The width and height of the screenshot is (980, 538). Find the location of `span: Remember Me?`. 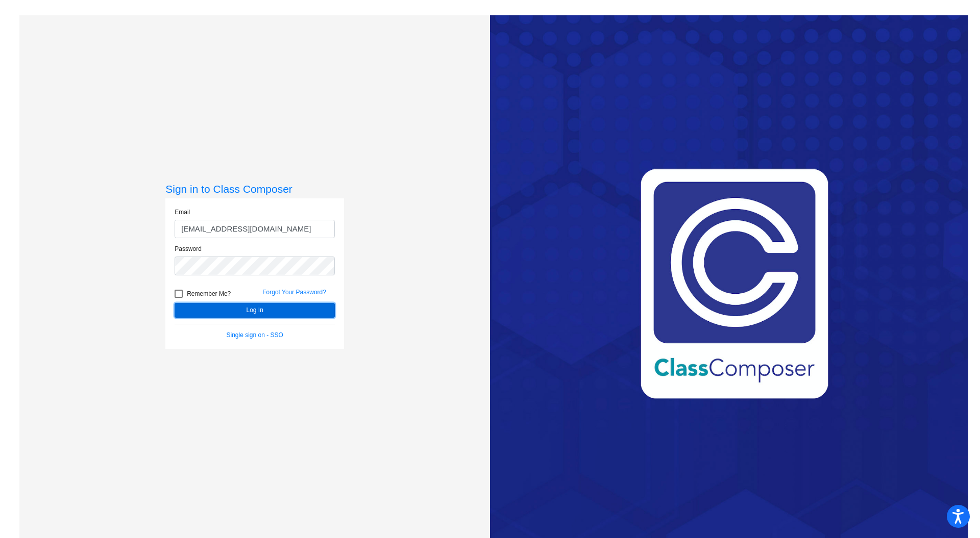

span: Remember Me? is located at coordinates (209, 294).